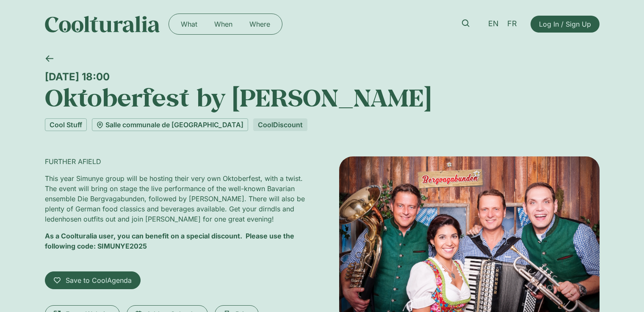  Describe the element at coordinates (512, 23) in the screenshot. I see `span: FR` at that location.